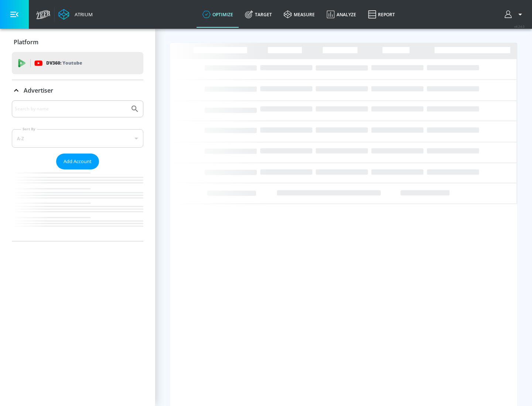 The height and width of the screenshot is (406, 532). Describe the element at coordinates (78, 42) in the screenshot. I see `div: Platform` at that location.